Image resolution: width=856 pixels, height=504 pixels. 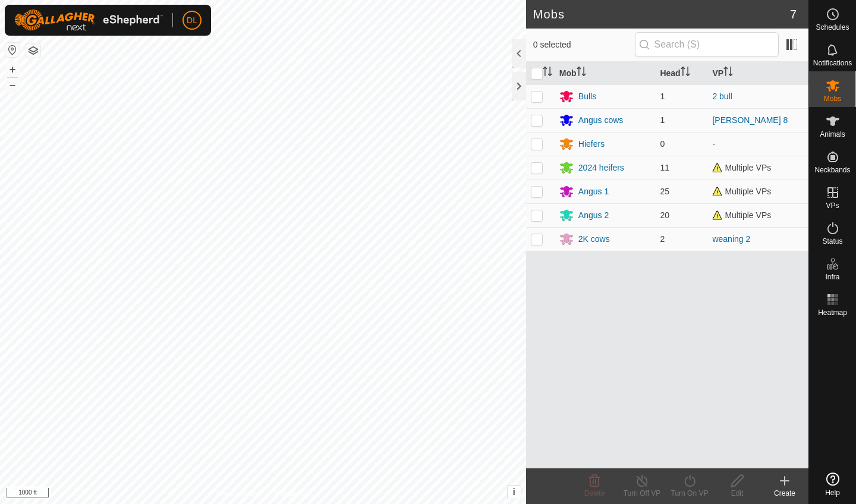 What do you see at coordinates (662, 239) in the screenshot?
I see `span: 2` at bounding box center [662, 239].